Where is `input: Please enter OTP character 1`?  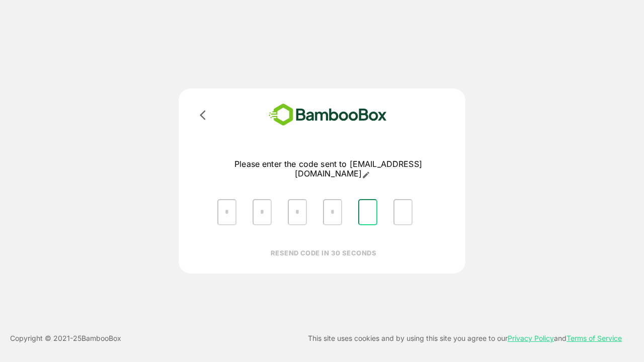 input: Please enter OTP character 1 is located at coordinates (227, 213).